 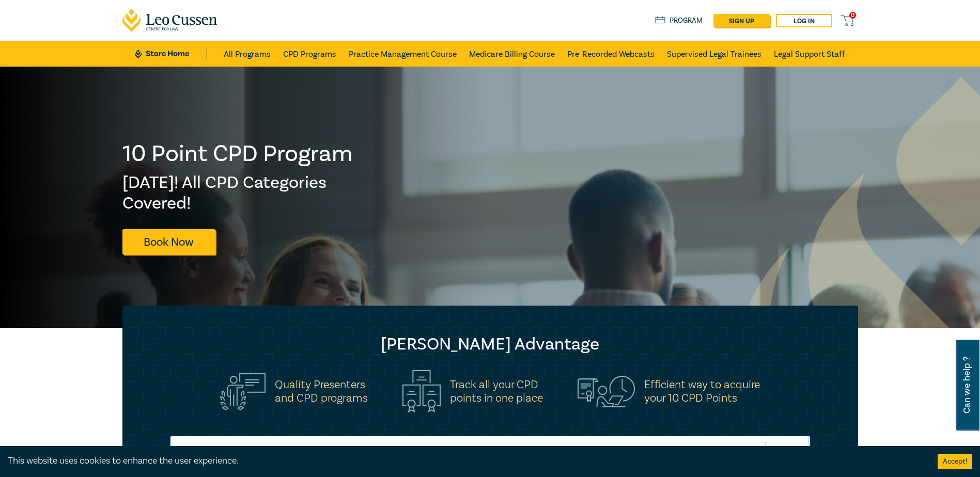 I want to click on a: sign up, so click(x=741, y=21).